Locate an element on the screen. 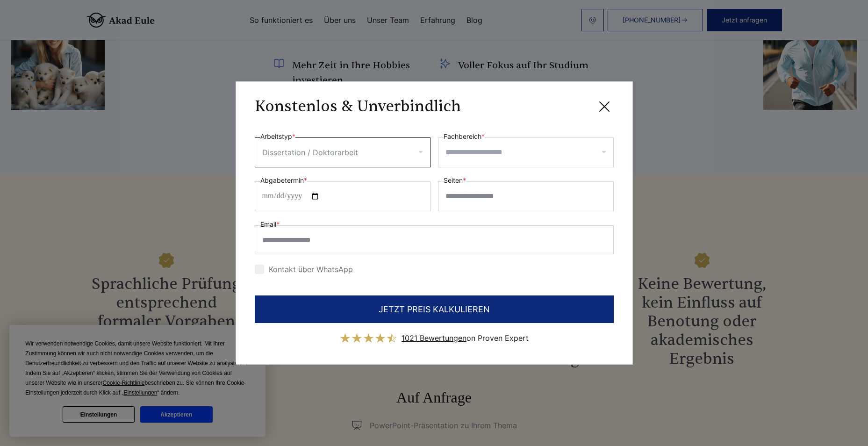  label: Arbeitstyp is located at coordinates (278, 137).